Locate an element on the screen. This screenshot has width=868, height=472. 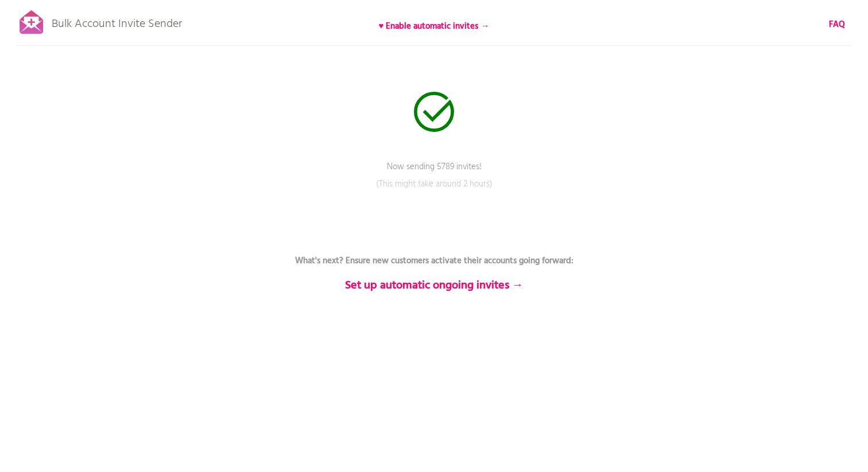
p: Bulk Account Invite Sender is located at coordinates (116, 21).